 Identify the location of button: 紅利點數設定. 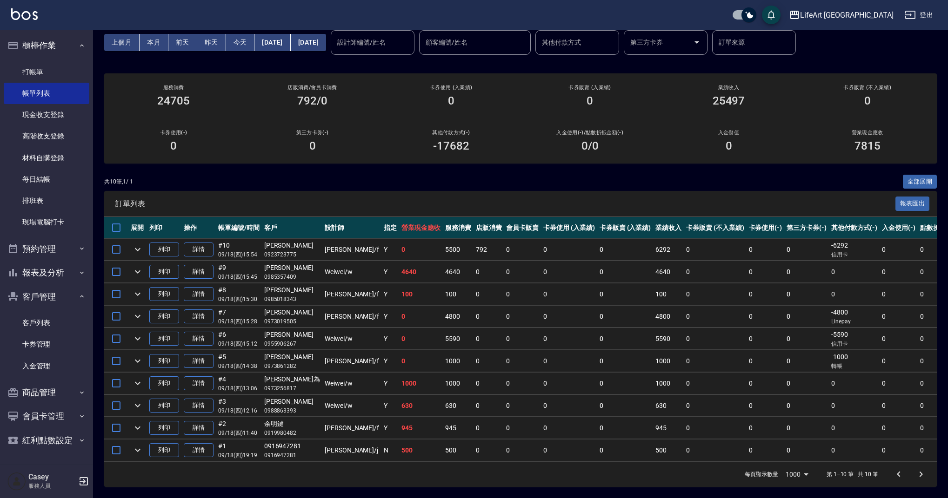
(47, 441).